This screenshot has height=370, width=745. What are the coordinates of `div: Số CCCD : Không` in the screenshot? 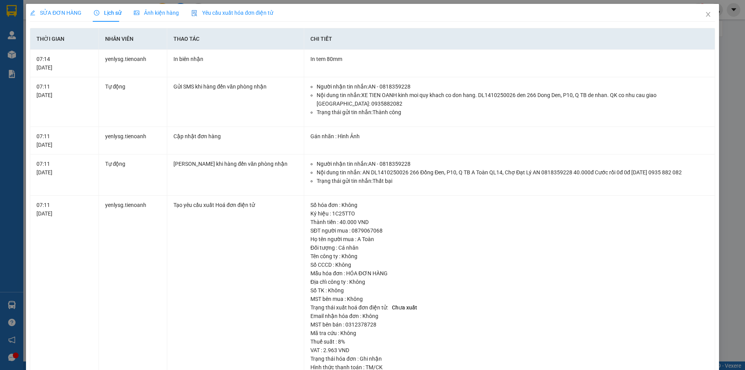 It's located at (509, 265).